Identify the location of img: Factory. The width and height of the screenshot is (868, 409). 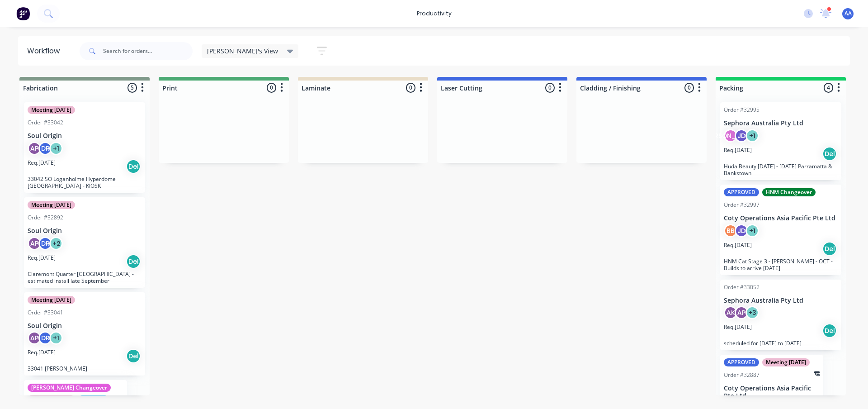
(23, 13).